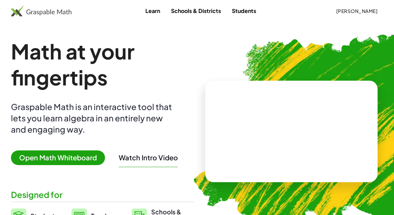 The width and height of the screenshot is (394, 215). What do you see at coordinates (291, 132) in the screenshot?
I see `video: What is this? This is dynamic math notation. Dynamic math notation plays a central role in how Gr...` at bounding box center [291, 132].